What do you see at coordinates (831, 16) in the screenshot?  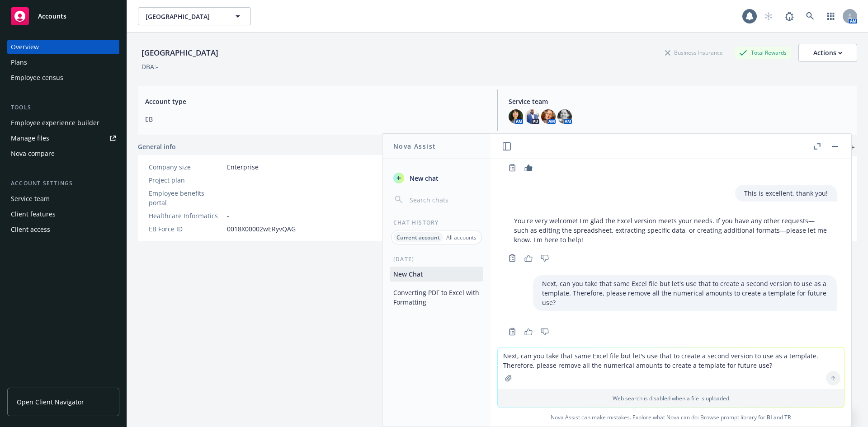 I see `a: Switch app` at bounding box center [831, 16].